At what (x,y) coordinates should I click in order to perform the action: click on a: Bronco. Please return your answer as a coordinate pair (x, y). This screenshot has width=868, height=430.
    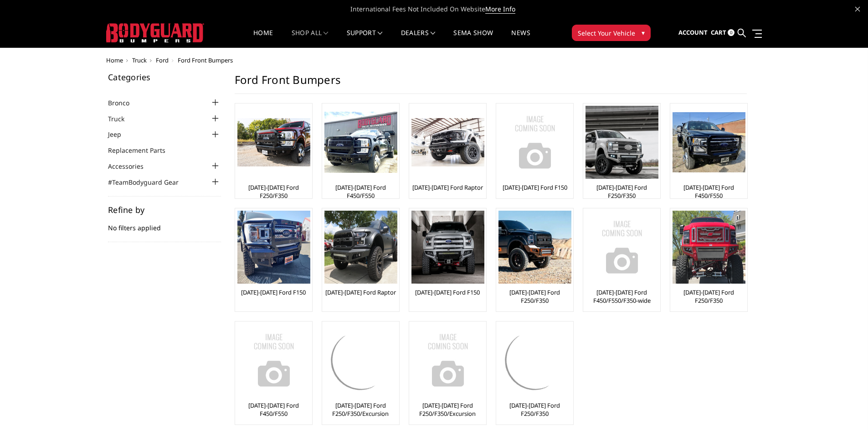
    Looking at the image, I should click on (125, 103).